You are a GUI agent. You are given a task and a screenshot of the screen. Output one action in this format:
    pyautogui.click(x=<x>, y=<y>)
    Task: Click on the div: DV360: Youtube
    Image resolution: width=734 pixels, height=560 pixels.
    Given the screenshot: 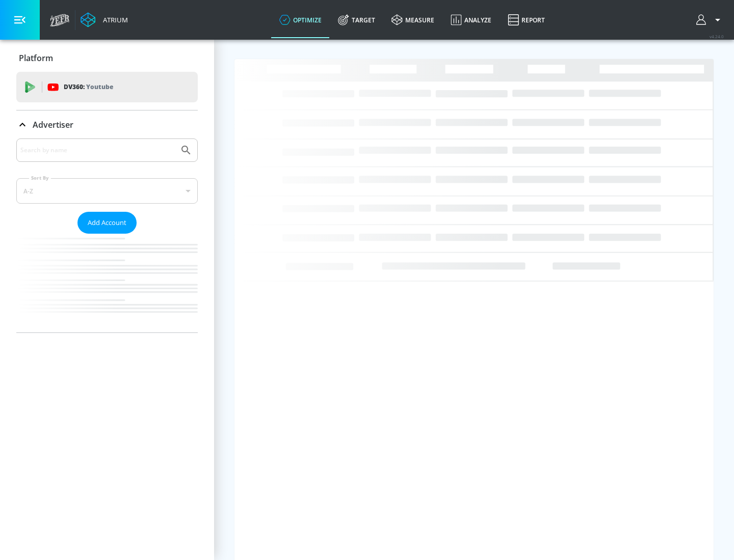 What is the action you would take?
    pyautogui.click(x=107, y=87)
    